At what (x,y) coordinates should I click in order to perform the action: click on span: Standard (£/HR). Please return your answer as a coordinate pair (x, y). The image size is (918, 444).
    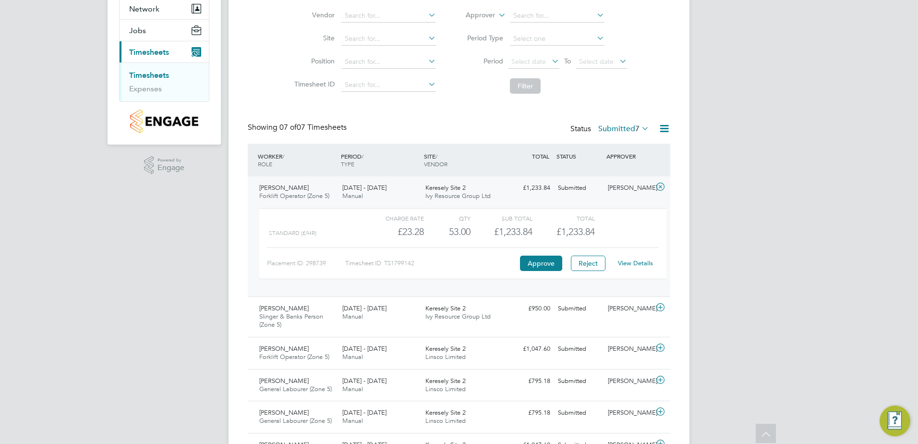
    Looking at the image, I should click on (292, 233).